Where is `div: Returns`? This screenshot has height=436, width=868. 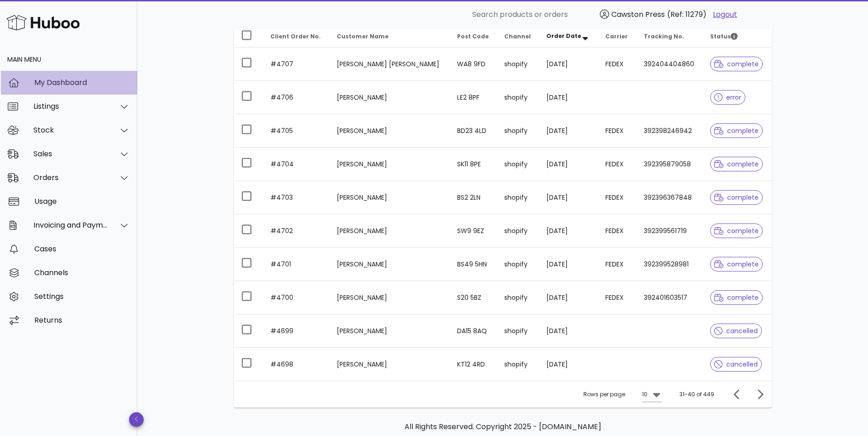
div: Returns is located at coordinates (82, 320).